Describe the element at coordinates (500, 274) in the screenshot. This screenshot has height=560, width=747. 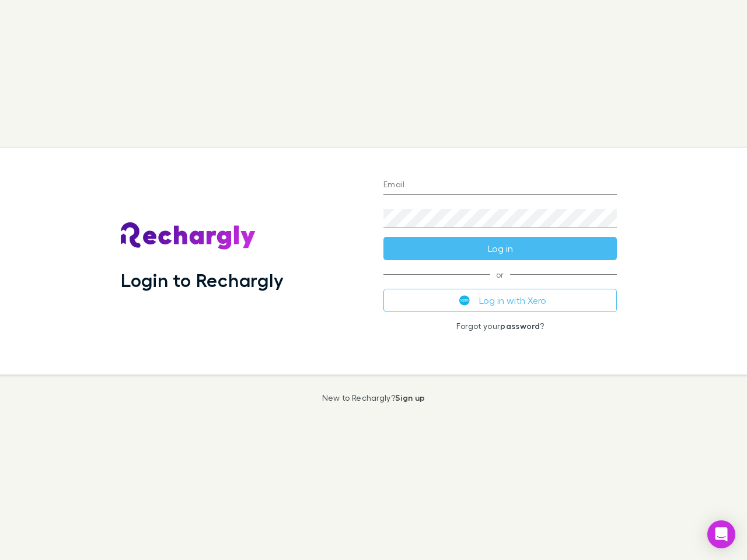
I see `span: or` at that location.